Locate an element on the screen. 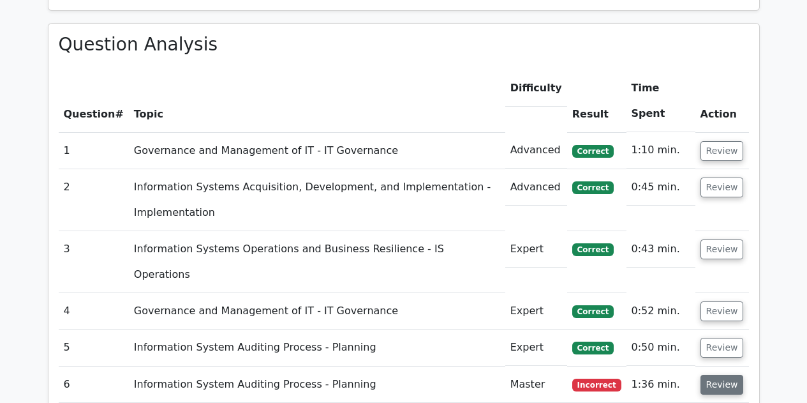 The width and height of the screenshot is (807, 403). td: 0:50 min. is located at coordinates (661, 347).